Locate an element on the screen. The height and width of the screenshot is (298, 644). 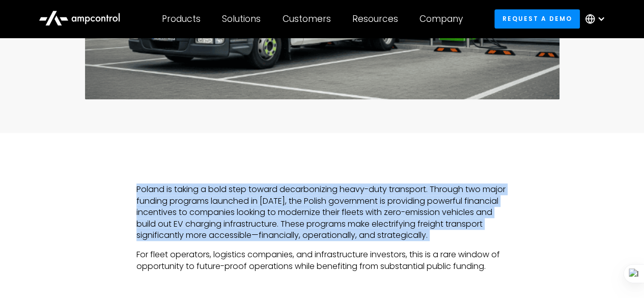
p: For fleet operators, logistics companies, and infrastructure investors, this is a rare window of ... is located at coordinates (322, 260).